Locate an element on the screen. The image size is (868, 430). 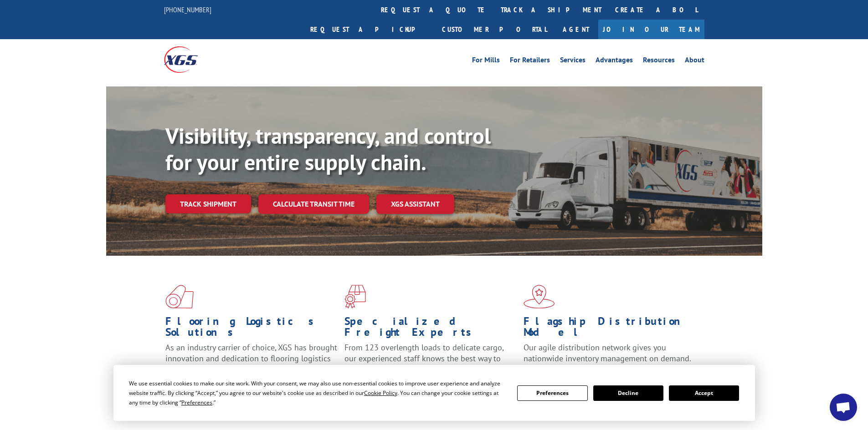
button: Decline is located at coordinates (628, 393).